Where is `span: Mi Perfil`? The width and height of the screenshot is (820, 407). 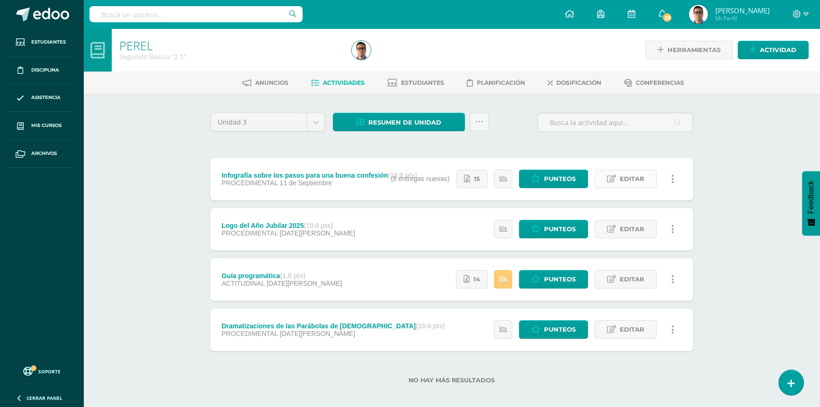
span: Mi Perfil is located at coordinates (742, 18).